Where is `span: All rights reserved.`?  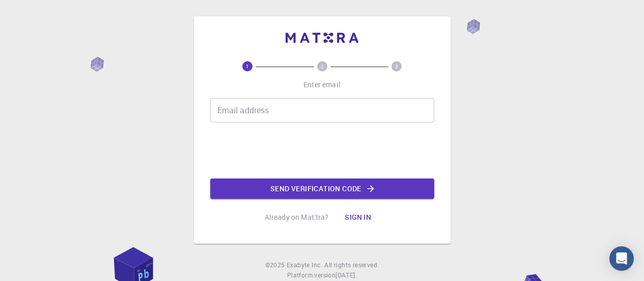
span: All rights reserved. is located at coordinates (351, 265).